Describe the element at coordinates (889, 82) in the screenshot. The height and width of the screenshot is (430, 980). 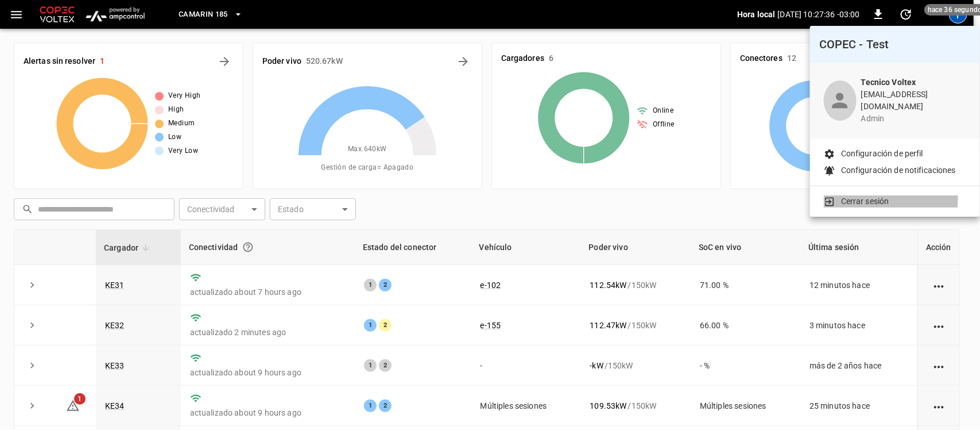
I see `b: Tecnico Voltex` at that location.